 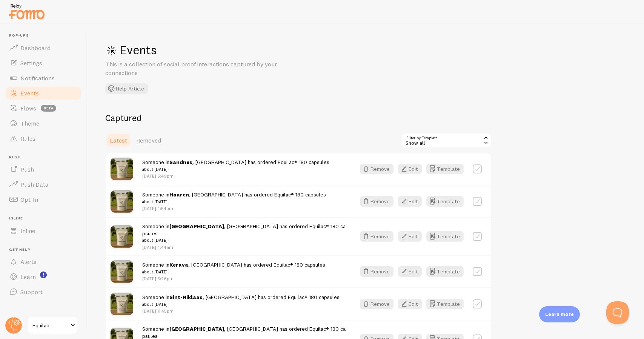 What do you see at coordinates (27, 11) in the screenshot?
I see `img: fomo-relay-logo-orange.svg` at bounding box center [27, 11].